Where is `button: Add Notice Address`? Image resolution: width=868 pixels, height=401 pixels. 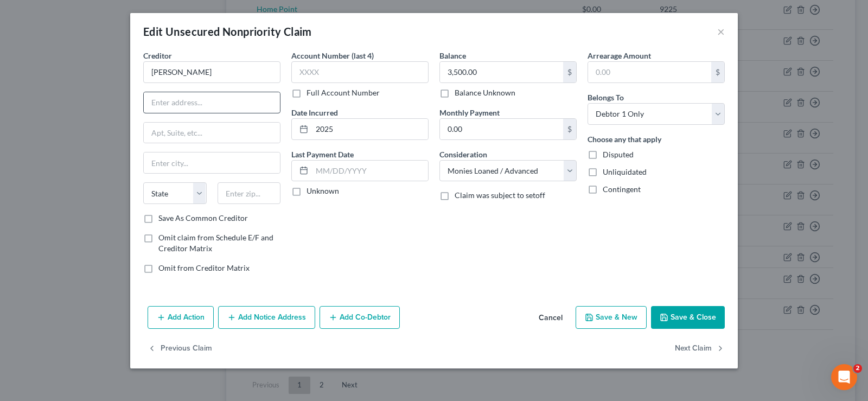 button: Add Notice Address is located at coordinates (267, 317).